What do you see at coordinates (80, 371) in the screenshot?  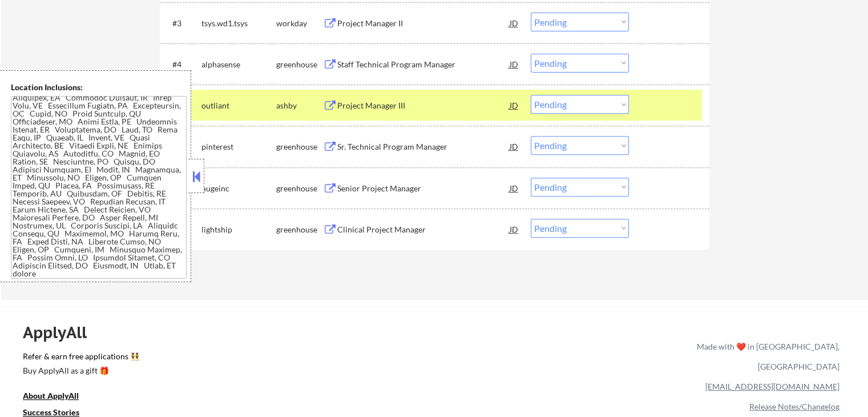 I see `a: Buy ApplyAll as a gift 🎁` at bounding box center [80, 371].